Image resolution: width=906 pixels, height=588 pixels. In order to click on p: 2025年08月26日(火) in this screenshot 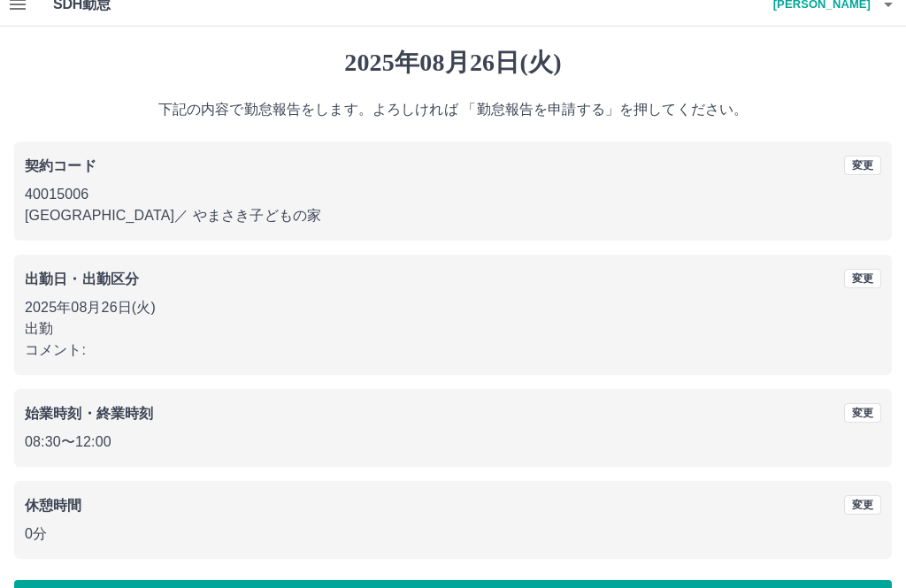, I will do `click(453, 308)`.